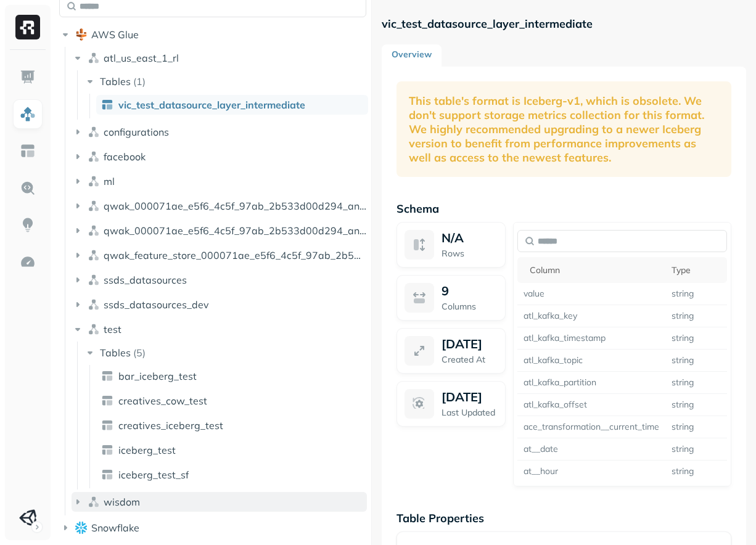  I want to click on span: configurations, so click(136, 132).